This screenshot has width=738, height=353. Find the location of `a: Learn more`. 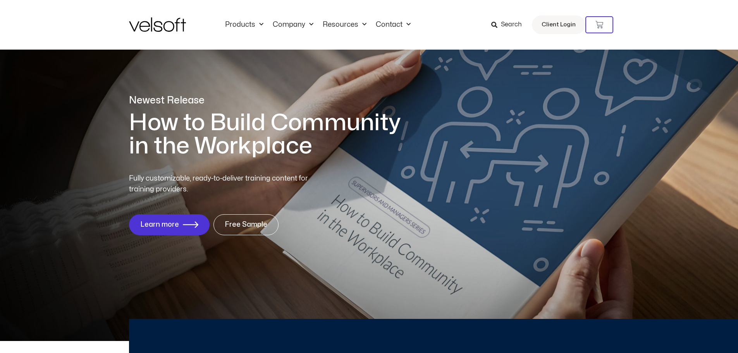

a: Learn more is located at coordinates (169, 225).